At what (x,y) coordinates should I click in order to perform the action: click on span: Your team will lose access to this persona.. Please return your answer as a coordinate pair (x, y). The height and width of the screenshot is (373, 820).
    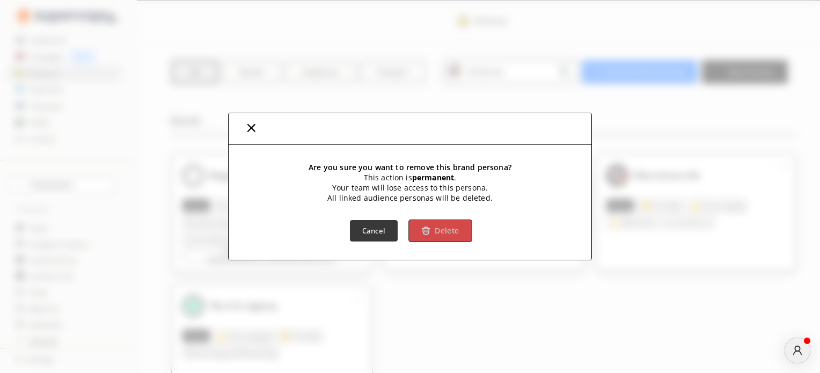
    Looking at the image, I should click on (410, 188).